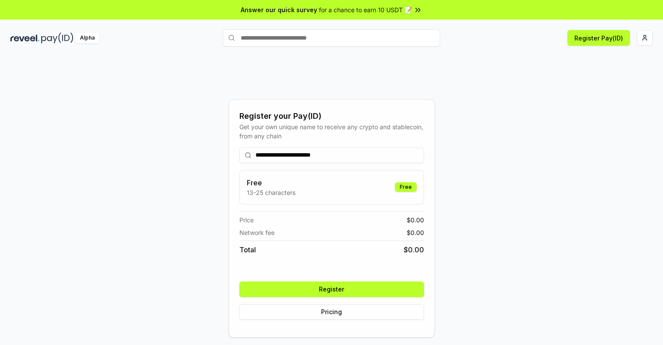 The height and width of the screenshot is (345, 663). Describe the element at coordinates (271, 183) in the screenshot. I see `h3: Free` at that location.